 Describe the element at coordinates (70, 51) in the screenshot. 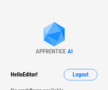

I see `div: AI` at that location.